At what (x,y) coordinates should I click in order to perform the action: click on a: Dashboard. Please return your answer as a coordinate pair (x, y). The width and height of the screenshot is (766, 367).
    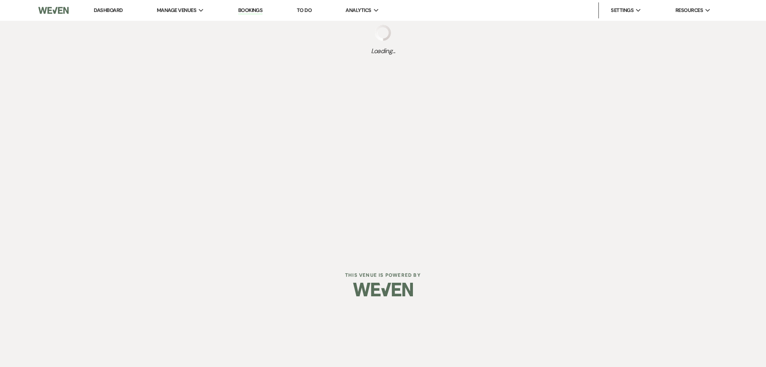
    Looking at the image, I should click on (108, 10).